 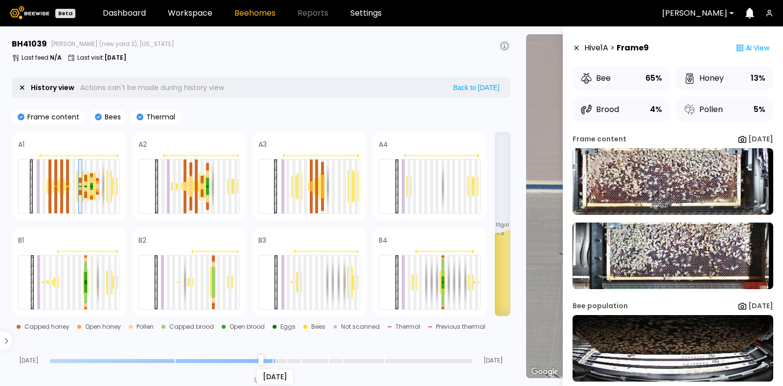 I want to click on div: Open honey, so click(x=103, y=327).